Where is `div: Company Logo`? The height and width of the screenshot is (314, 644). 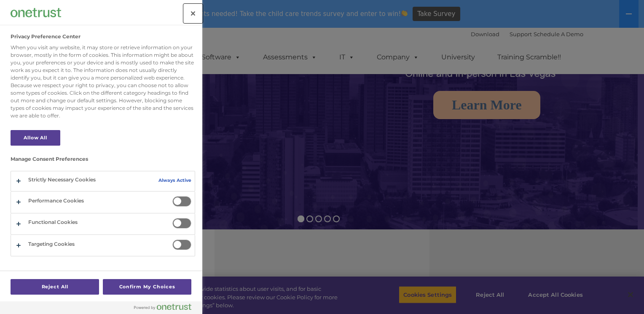 div: Company Logo is located at coordinates (36, 13).